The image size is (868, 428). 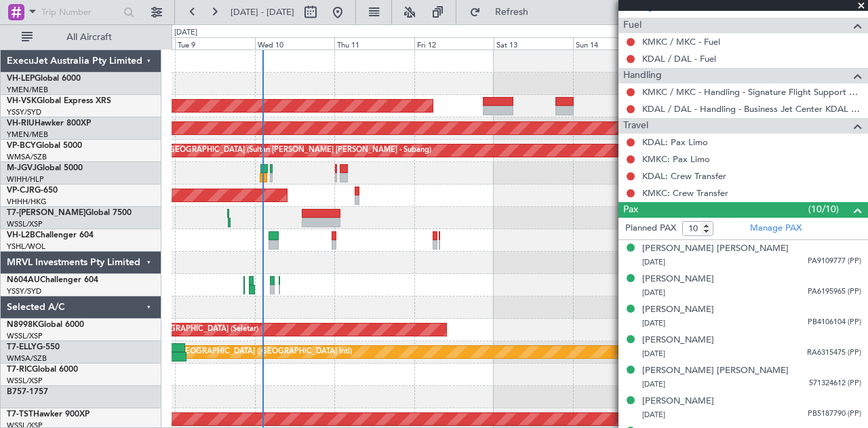 What do you see at coordinates (676, 159) in the screenshot?
I see `a: KMKC: Pax Limo` at bounding box center [676, 159].